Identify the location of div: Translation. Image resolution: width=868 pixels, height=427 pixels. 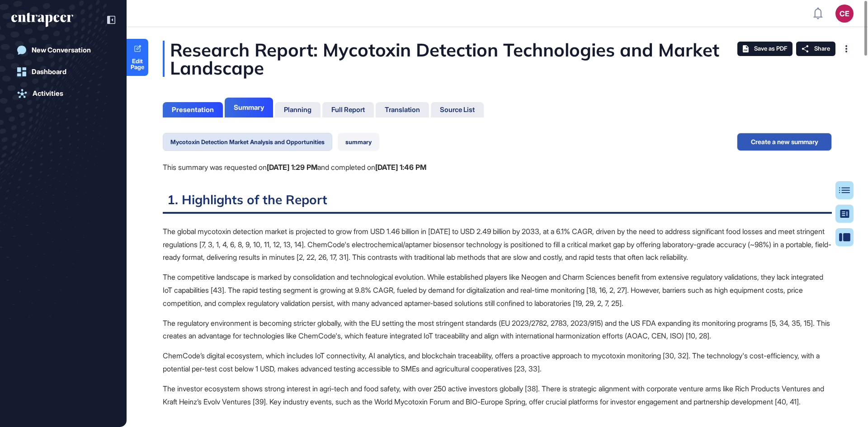
(402, 110).